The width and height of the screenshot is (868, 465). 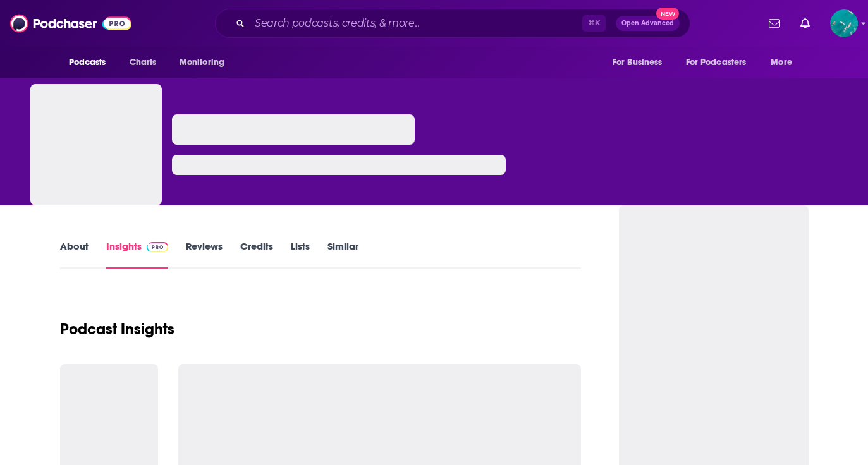 What do you see at coordinates (257, 255) in the screenshot?
I see `a: Credits` at bounding box center [257, 255].